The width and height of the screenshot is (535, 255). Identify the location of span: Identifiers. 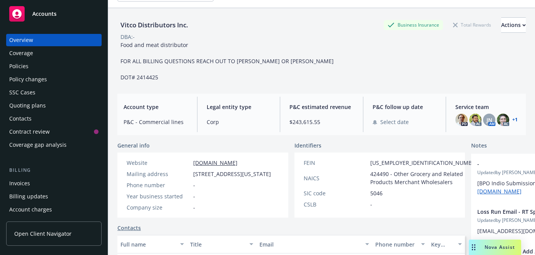
(308, 145).